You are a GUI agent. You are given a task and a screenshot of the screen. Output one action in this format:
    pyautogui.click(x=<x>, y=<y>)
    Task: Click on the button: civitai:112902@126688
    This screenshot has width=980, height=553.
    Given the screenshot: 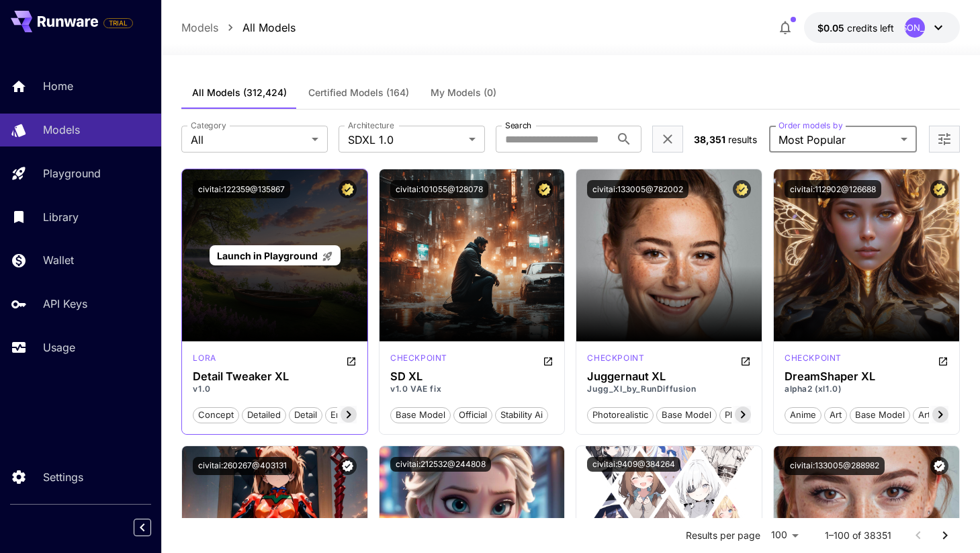 What is the action you would take?
    pyautogui.click(x=833, y=189)
    